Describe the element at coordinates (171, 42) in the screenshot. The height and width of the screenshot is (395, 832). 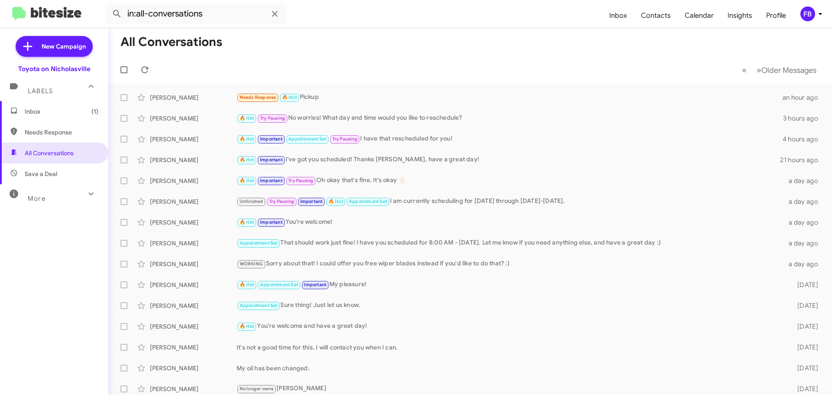
I see `h1: All Conversations` at that location.